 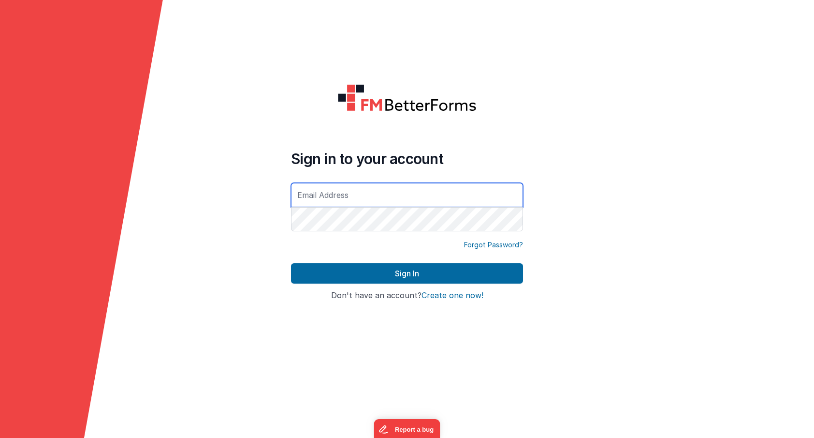 I want to click on h4: Don't have an account?, so click(x=407, y=296).